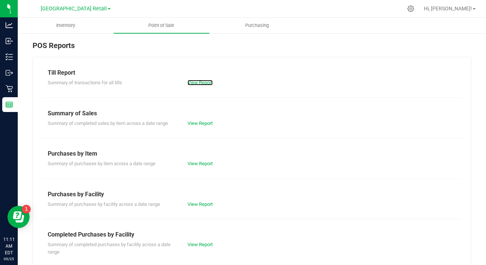  Describe the element at coordinates (252, 235) in the screenshot. I see `div: Completed Purchases by Facility` at that location.